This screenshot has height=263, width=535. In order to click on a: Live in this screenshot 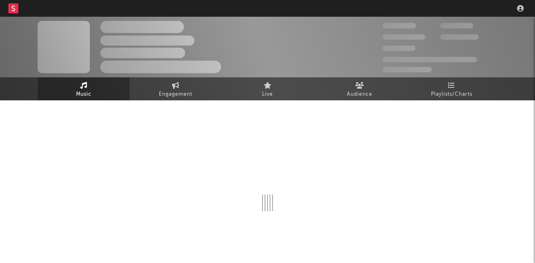, I will do `click(267, 89)`.